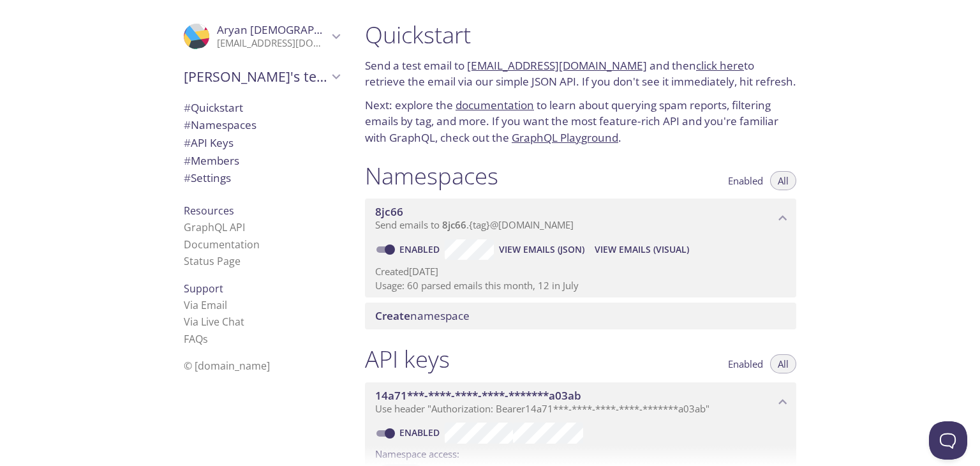 The width and height of the screenshot is (980, 466). Describe the element at coordinates (209, 210) in the screenshot. I see `span: Resources` at that location.